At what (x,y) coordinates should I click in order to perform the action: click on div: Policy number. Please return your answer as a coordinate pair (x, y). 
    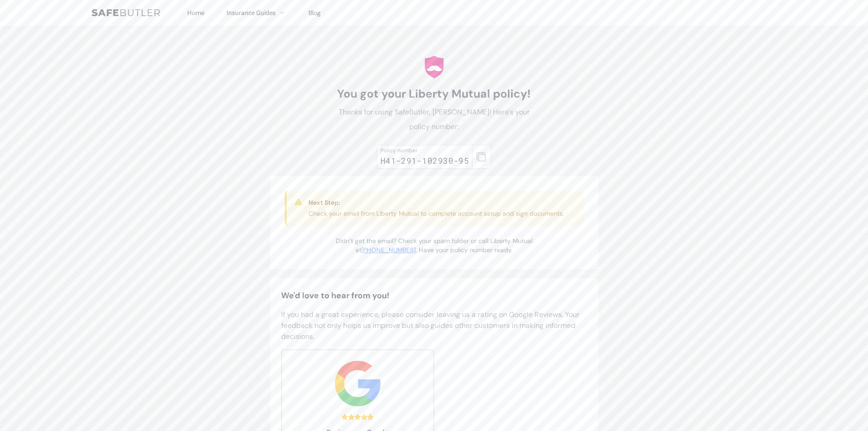
    Looking at the image, I should click on (425, 150).